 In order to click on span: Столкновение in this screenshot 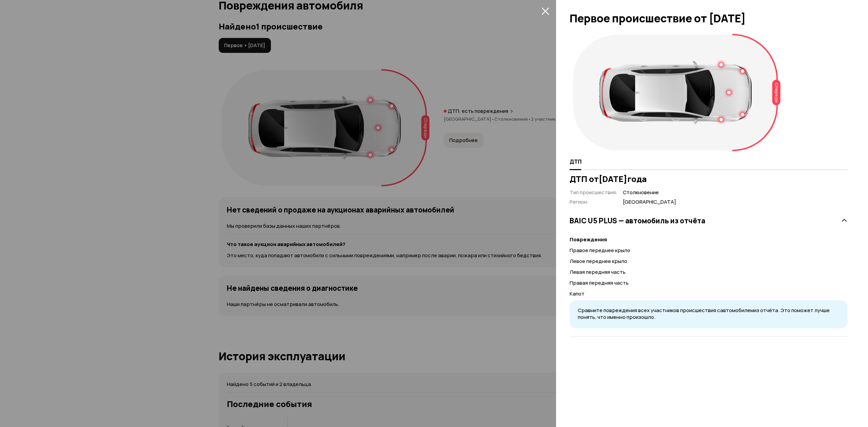, I will do `click(649, 193)`.